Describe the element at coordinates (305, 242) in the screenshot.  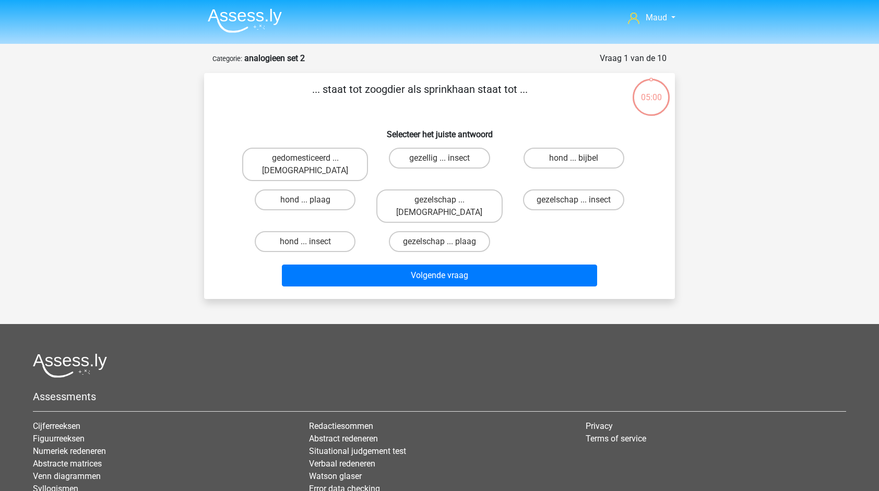
I see `label: hond ... insect` at that location.